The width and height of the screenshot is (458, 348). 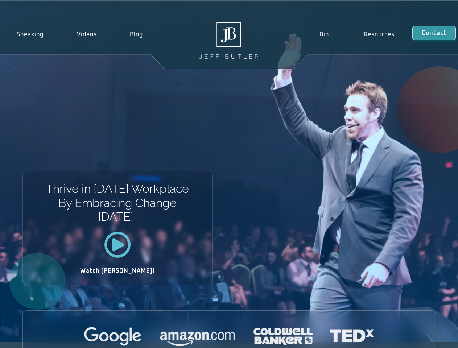 What do you see at coordinates (434, 33) in the screenshot?
I see `a: Contact` at bounding box center [434, 33].